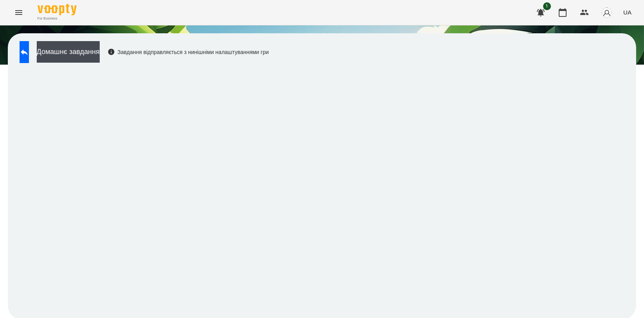  Describe the element at coordinates (57, 18) in the screenshot. I see `span: For Business` at that location.